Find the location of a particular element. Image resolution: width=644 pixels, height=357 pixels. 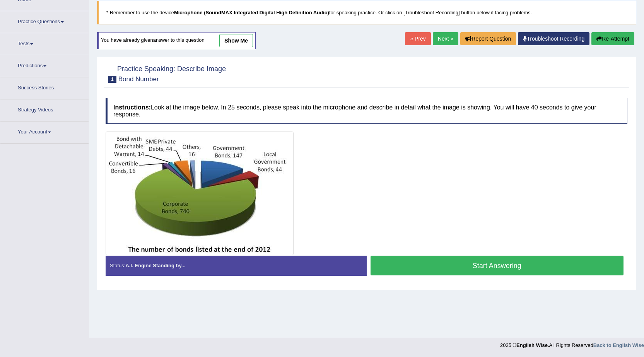

small: Bond Number is located at coordinates (138, 79).